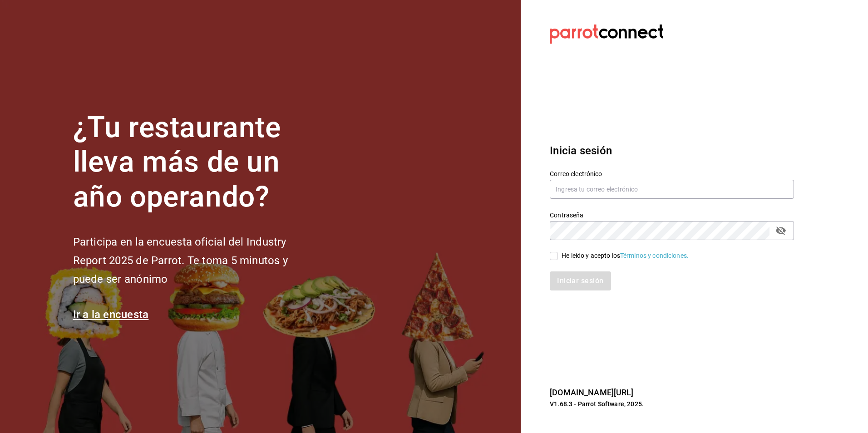  Describe the element at coordinates (672, 151) in the screenshot. I see `h3: Inicia sesión` at that location.